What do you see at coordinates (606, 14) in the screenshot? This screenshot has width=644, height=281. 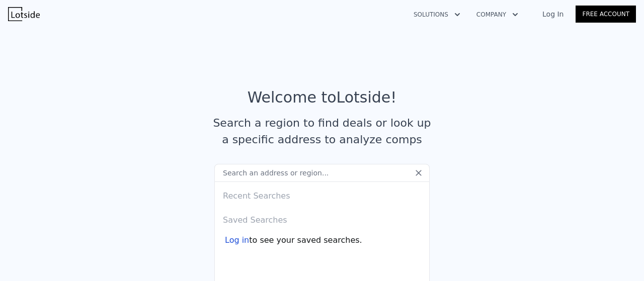 I see `a: Free Account` at bounding box center [606, 14].